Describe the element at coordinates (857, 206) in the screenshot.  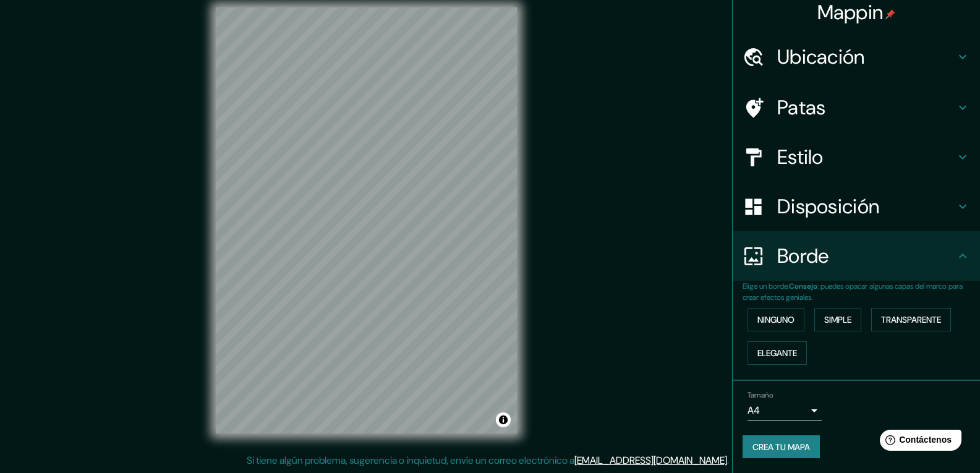
I see `div: Disposición` at that location.